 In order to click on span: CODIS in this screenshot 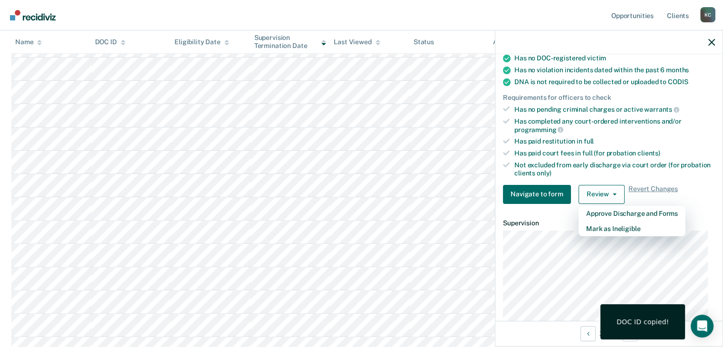, I will do `click(677, 82)`.